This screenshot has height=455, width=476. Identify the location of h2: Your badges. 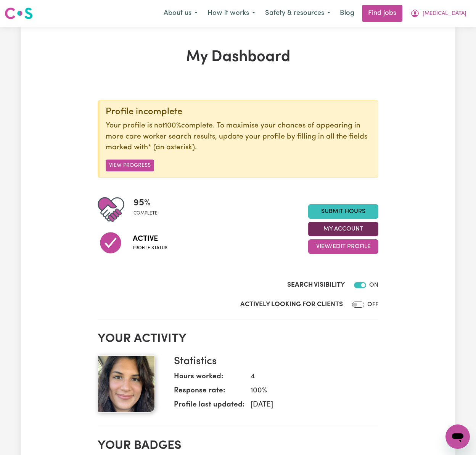
(238, 446).